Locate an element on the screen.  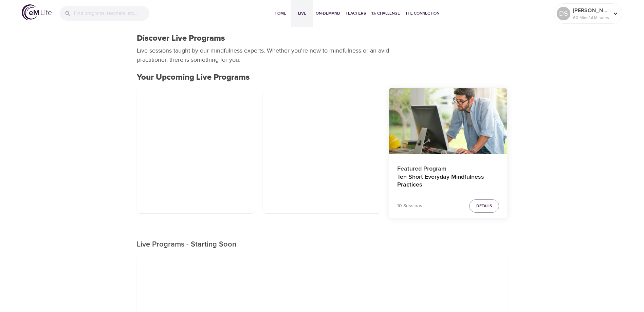
button: Details is located at coordinates (484, 206).